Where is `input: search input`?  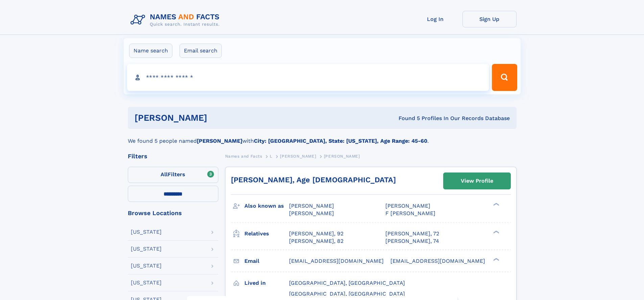
input: search input is located at coordinates (308, 77).